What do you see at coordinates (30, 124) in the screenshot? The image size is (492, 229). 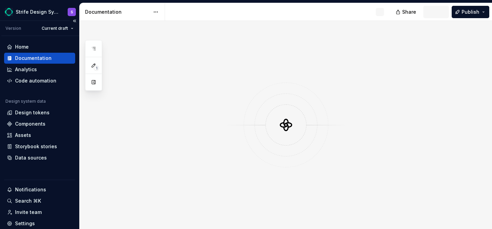 I see `div: Components` at bounding box center [30, 124].